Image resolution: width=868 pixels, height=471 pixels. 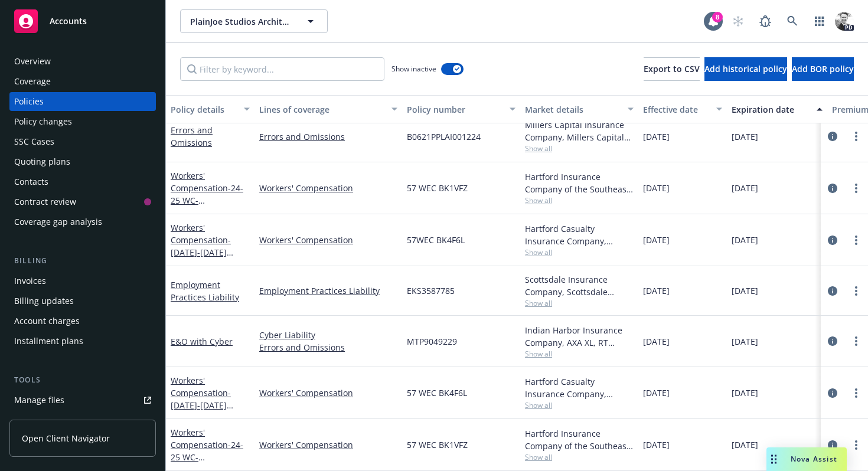 What do you see at coordinates (29, 102) in the screenshot?
I see `div: Policies` at bounding box center [29, 102].